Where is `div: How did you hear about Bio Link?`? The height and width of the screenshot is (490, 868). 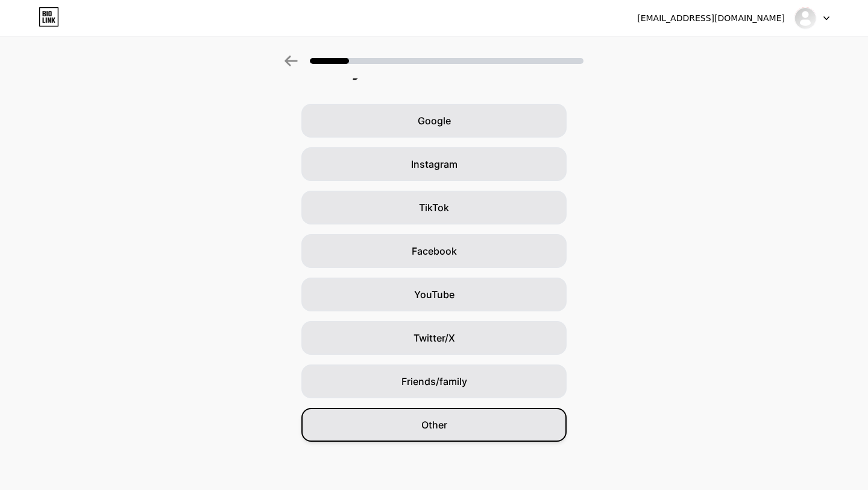 div: How did you hear about Bio Link? is located at coordinates (434, 68).